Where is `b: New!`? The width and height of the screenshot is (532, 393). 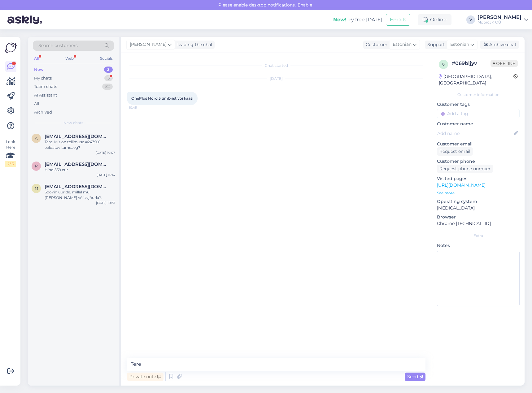
b: New! is located at coordinates (340, 20).